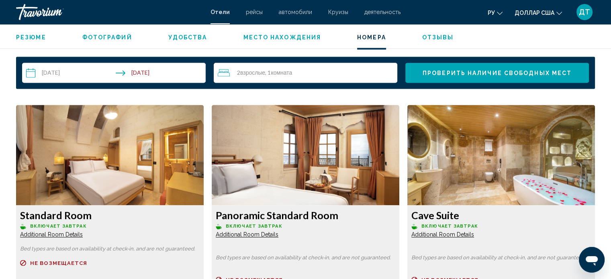 This screenshot has width=611, height=279. I want to click on button: Номера, so click(371, 37).